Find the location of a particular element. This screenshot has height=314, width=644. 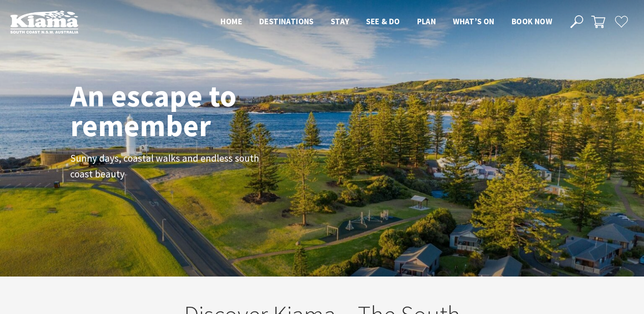

span: Book now is located at coordinates (532, 22).